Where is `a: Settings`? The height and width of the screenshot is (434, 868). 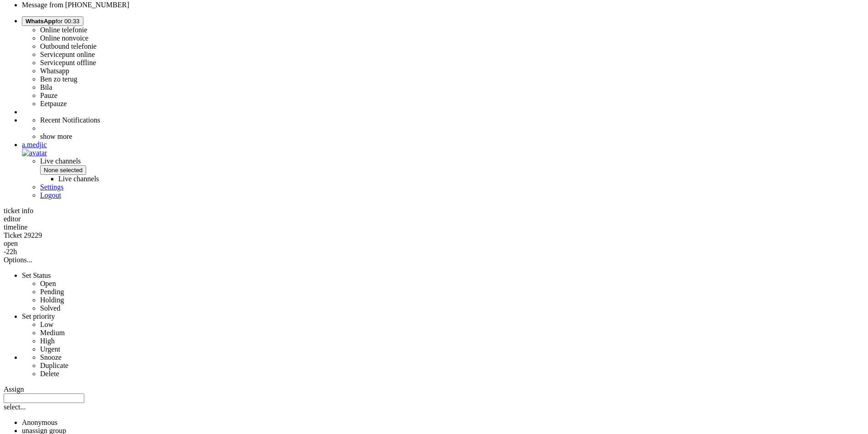 a: Settings is located at coordinates (52, 187).